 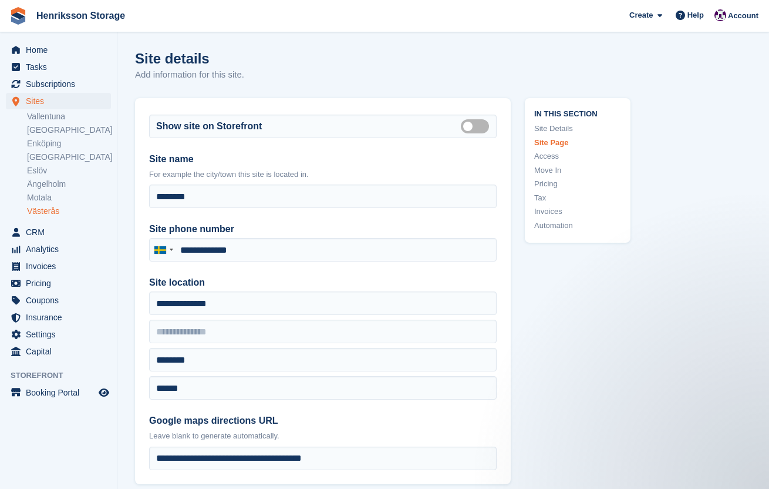 I want to click on label: Site name, so click(x=323, y=159).